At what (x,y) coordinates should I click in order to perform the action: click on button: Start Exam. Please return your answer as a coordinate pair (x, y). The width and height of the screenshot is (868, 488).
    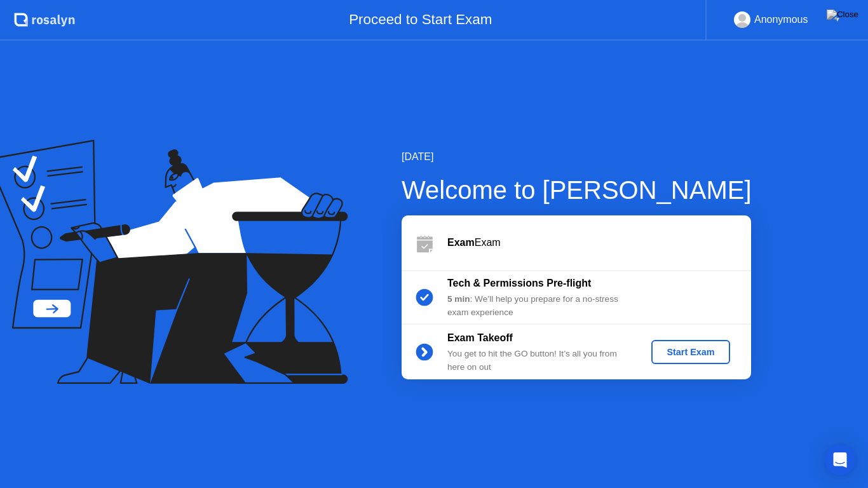
    Looking at the image, I should click on (690, 352).